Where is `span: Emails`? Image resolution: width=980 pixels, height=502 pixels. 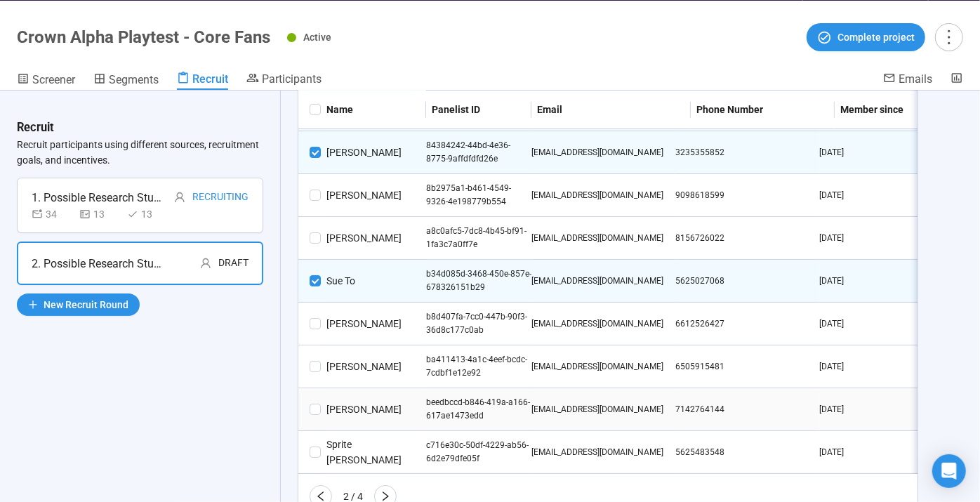
span: Emails is located at coordinates (915, 79).